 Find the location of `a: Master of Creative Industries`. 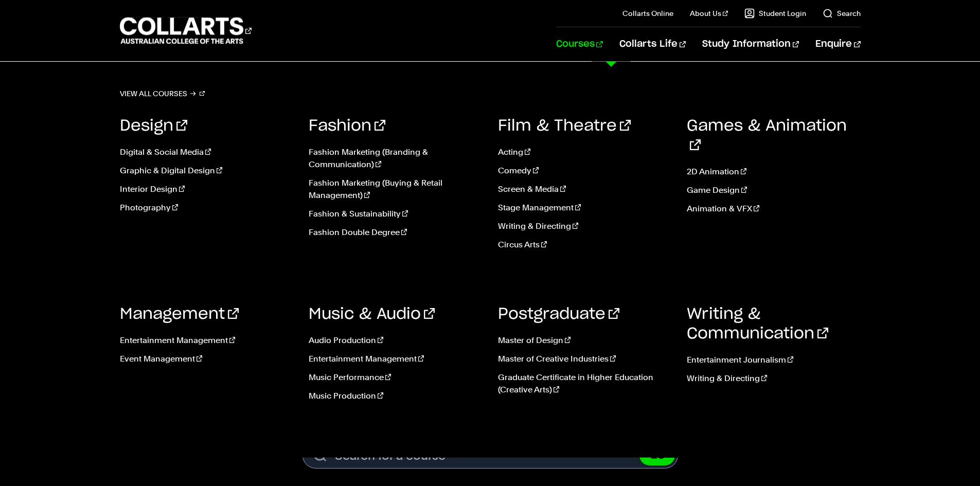

a: Master of Creative Industries is located at coordinates (585, 359).